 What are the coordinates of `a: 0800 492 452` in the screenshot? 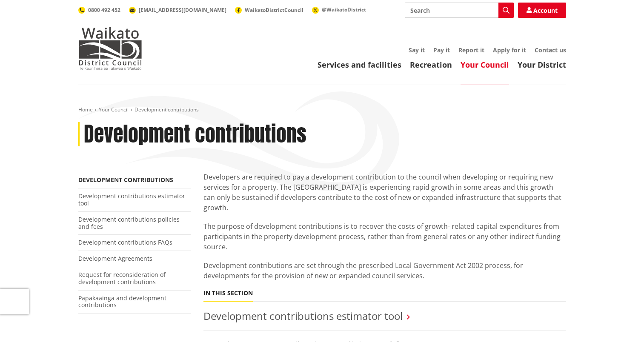 It's located at (99, 10).